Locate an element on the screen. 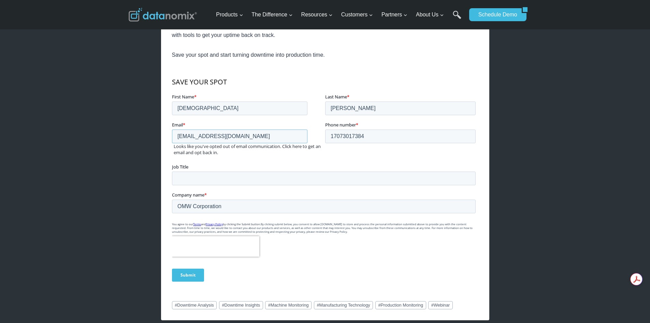 This screenshot has width=650, height=323. span: Products is located at coordinates (229, 15).